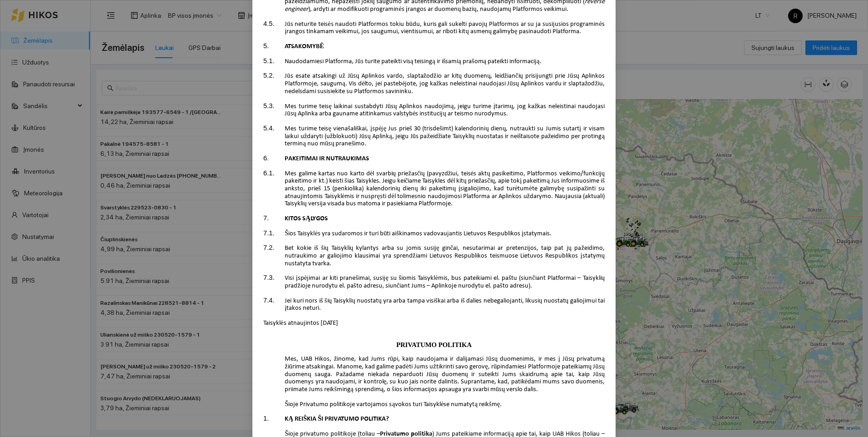 Image resolution: width=868 pixels, height=437 pixels. Describe the element at coordinates (444, 305) in the screenshot. I see `span: Jei kuri nors iš šių Taisyklių nuostatų yra arba tampa visiškai arba iš dalies nebegaliojanti, li...` at that location.